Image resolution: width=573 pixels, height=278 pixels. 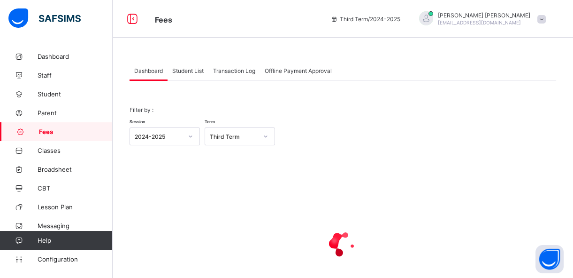 What do you see at coordinates (298, 70) in the screenshot?
I see `span: Offline Payment Approval` at bounding box center [298, 70].